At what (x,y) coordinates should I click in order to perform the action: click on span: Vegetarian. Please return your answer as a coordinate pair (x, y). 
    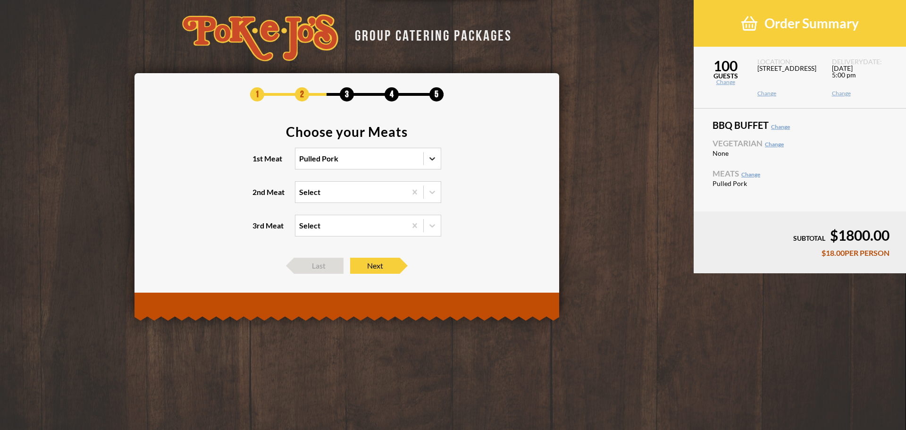
    Looking at the image, I should click on (800, 143).